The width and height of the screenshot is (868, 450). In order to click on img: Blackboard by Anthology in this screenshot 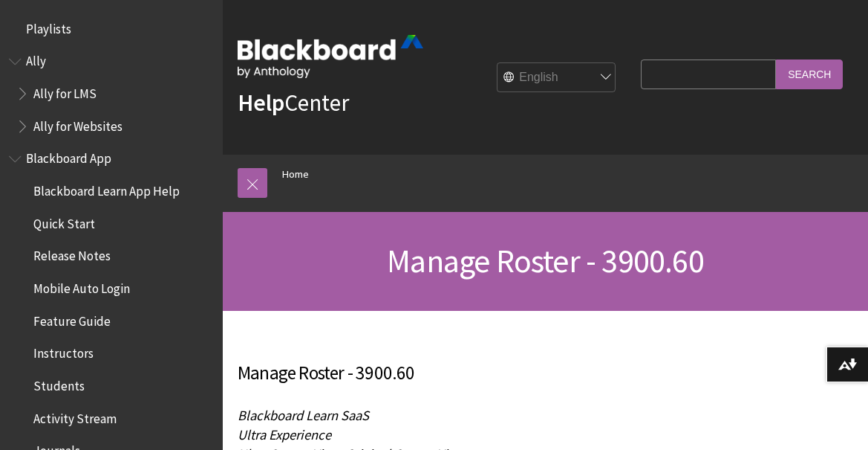, I will do `click(331, 57)`.